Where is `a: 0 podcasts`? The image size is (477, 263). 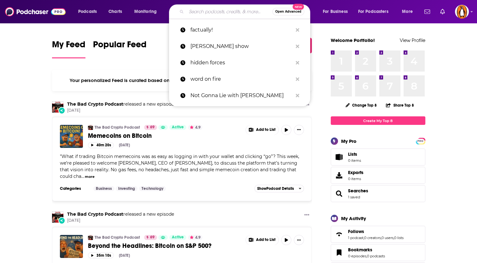 a: 0 podcasts is located at coordinates (376, 256).